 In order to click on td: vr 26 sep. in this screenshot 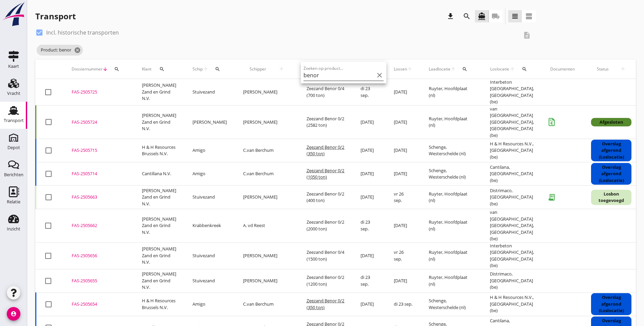, I will do `click(403, 197)`.